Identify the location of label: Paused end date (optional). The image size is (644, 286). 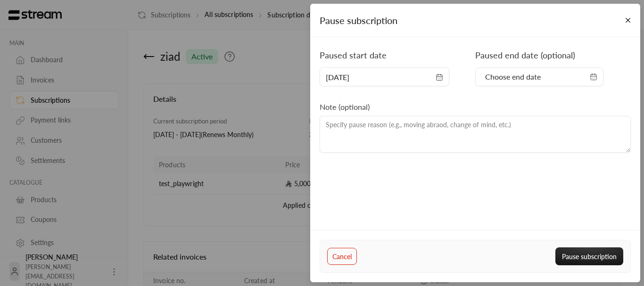
(525, 55).